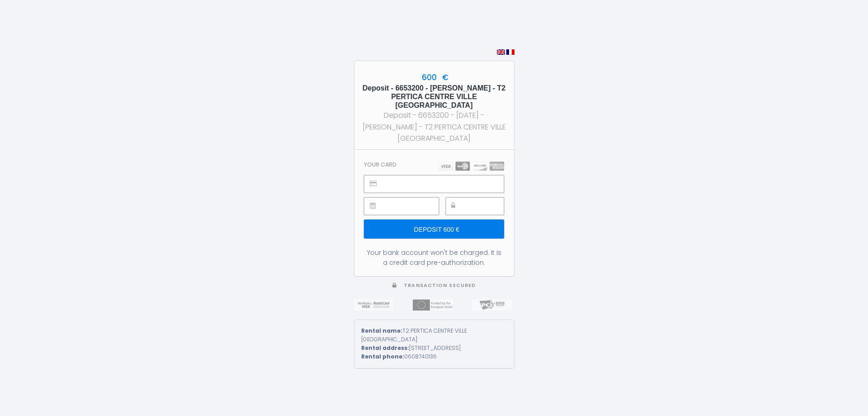 The height and width of the screenshot is (416, 868). Describe the element at coordinates (434, 77) in the screenshot. I see `span: 600 €` at that location.